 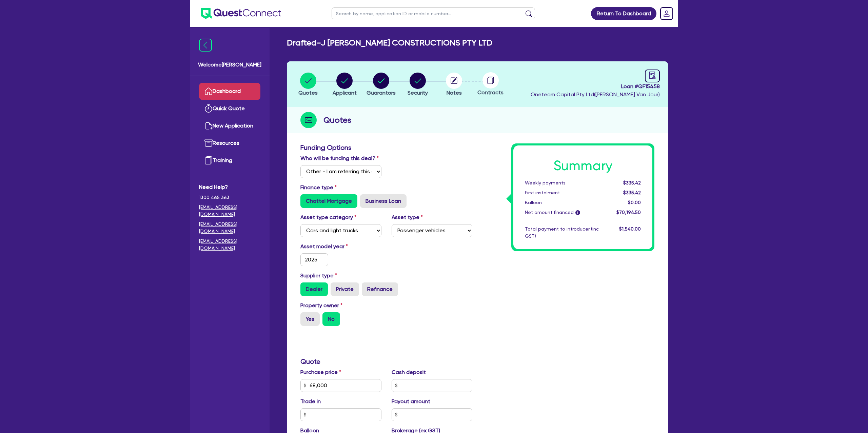 What do you see at coordinates (381, 93) in the screenshot?
I see `span: Guarantors` at bounding box center [381, 93].